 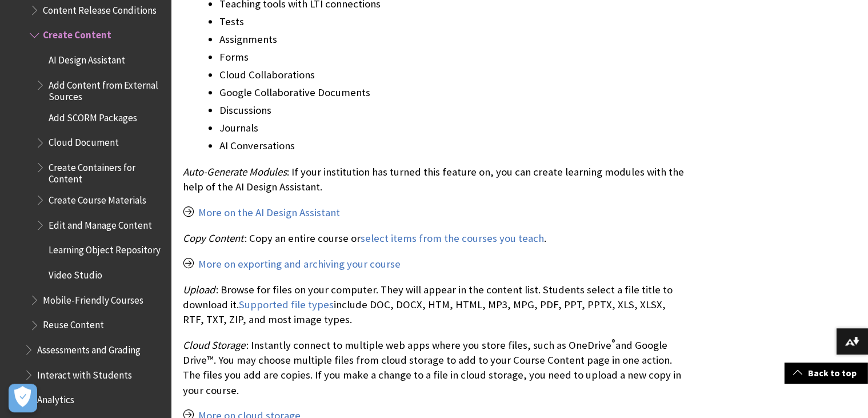 What do you see at coordinates (104, 248) in the screenshot?
I see `span: Learning Object Repository` at bounding box center [104, 248].